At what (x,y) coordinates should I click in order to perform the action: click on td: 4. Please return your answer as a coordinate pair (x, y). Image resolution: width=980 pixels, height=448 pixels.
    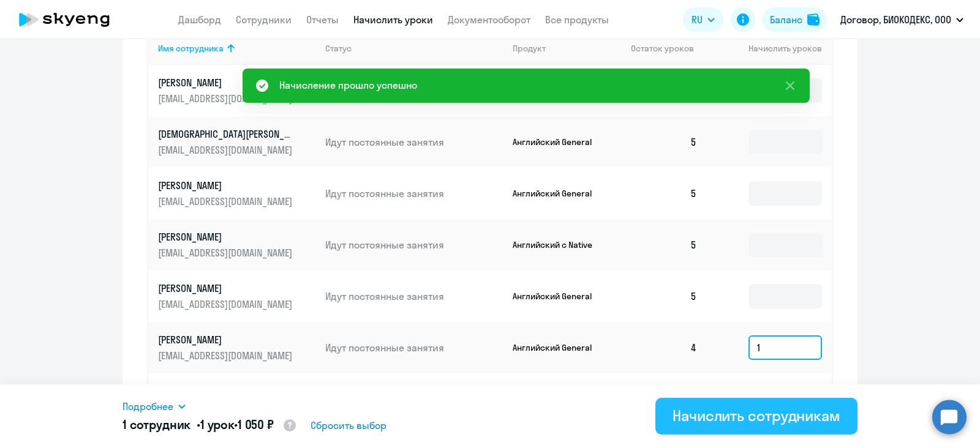
    Looking at the image, I should click on (664, 348).